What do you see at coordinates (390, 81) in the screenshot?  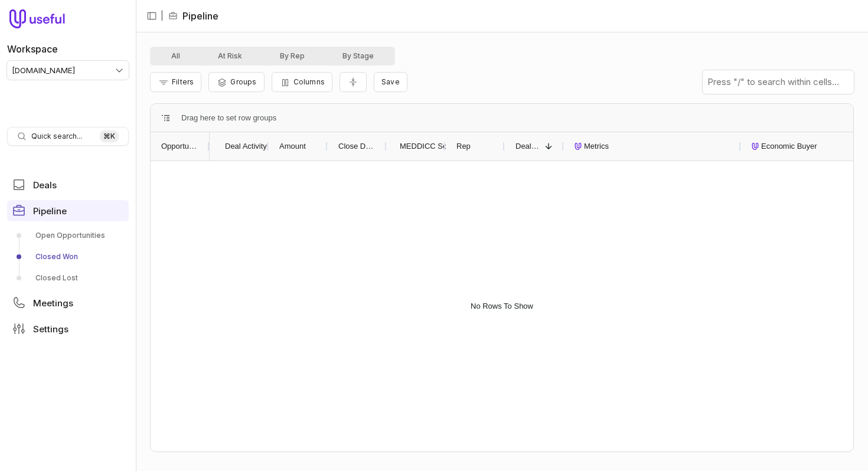 I see `span: Save` at bounding box center [390, 81].